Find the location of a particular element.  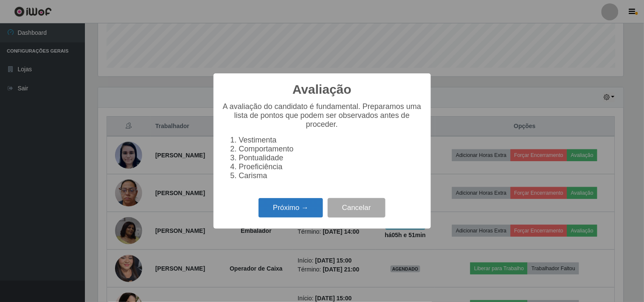

h2: Avaliação is located at coordinates (322, 90).